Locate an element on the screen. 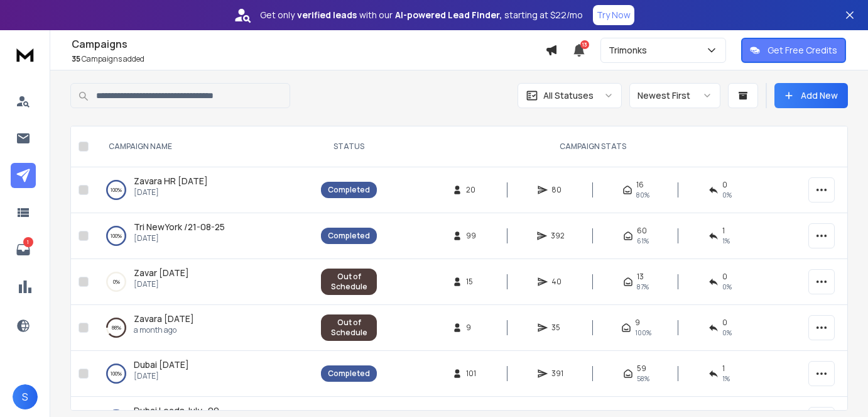  button: Newest First is located at coordinates (675, 96).